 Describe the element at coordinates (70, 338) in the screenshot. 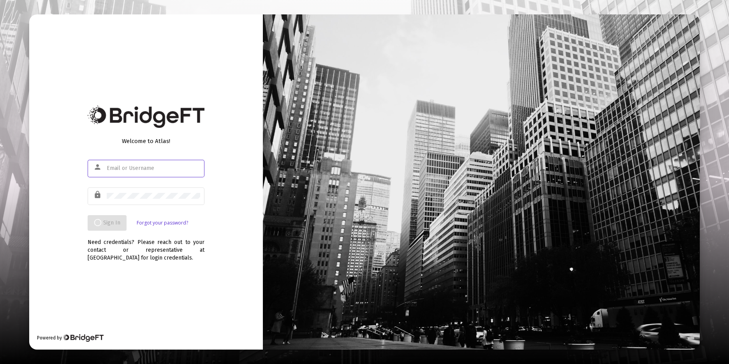

I see `div: Powered by` at that location.